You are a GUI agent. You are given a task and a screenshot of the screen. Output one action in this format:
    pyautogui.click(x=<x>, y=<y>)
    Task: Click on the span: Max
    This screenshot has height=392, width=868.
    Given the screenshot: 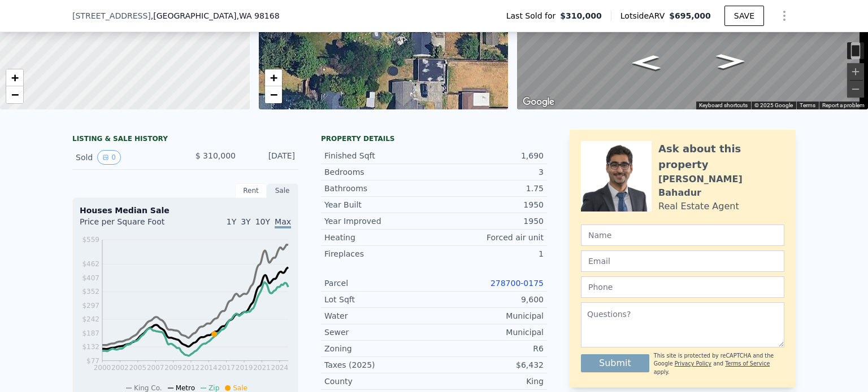 What is the action you would take?
    pyautogui.click(x=283, y=223)
    